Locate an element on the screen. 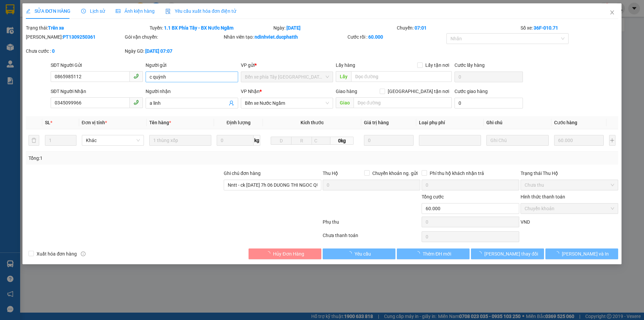  span: user-add is located at coordinates (232, 103).